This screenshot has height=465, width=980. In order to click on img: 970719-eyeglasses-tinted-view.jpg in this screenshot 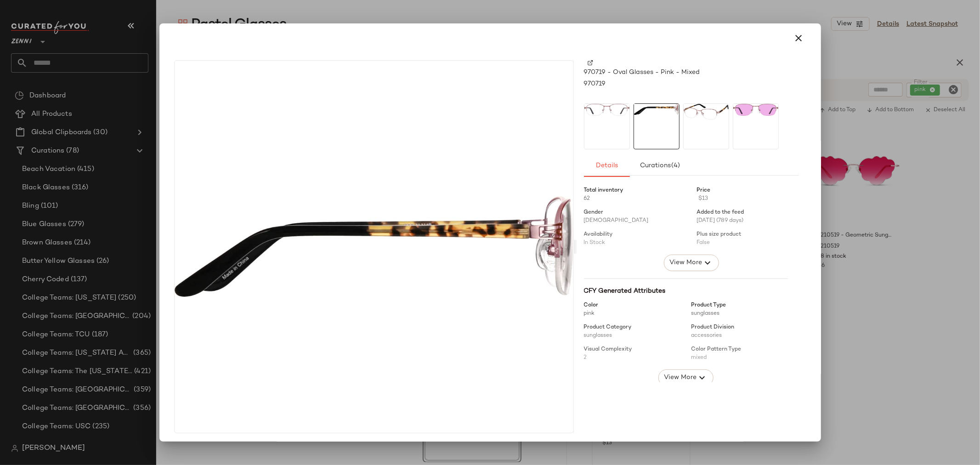, I will do `click(756, 110)`.